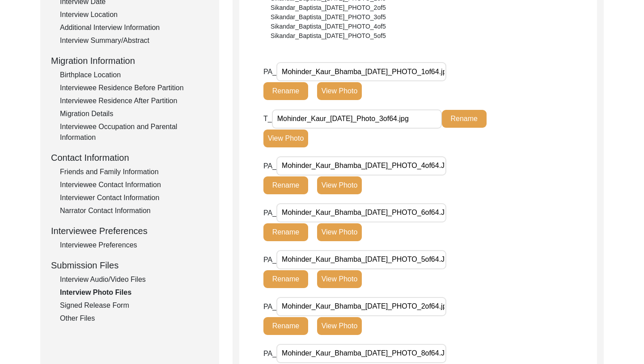 This screenshot has width=644, height=364. I want to click on div: Birthplace Location, so click(134, 75).